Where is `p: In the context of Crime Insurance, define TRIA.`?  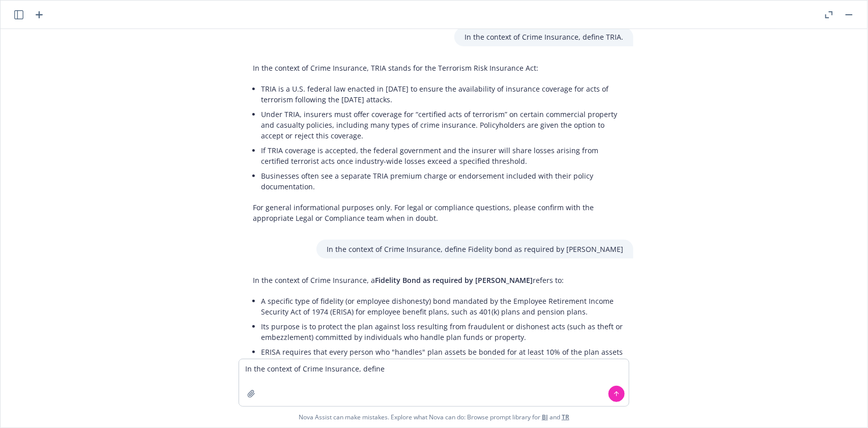
p: In the context of Crime Insurance, define TRIA. is located at coordinates (544, 36).